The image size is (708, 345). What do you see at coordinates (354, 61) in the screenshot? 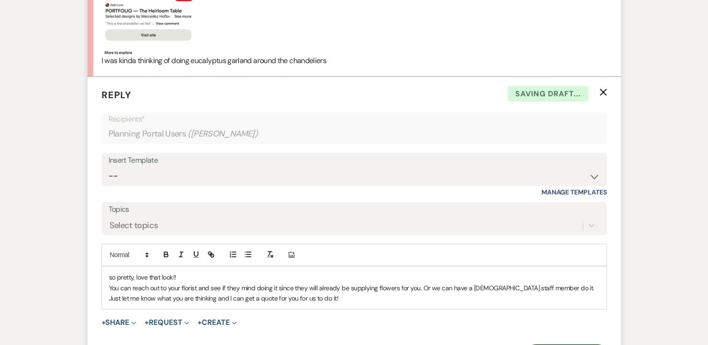
I see `p: I was kinda thinking of doing eucalyptus garland around the chandeliers` at bounding box center [354, 61].